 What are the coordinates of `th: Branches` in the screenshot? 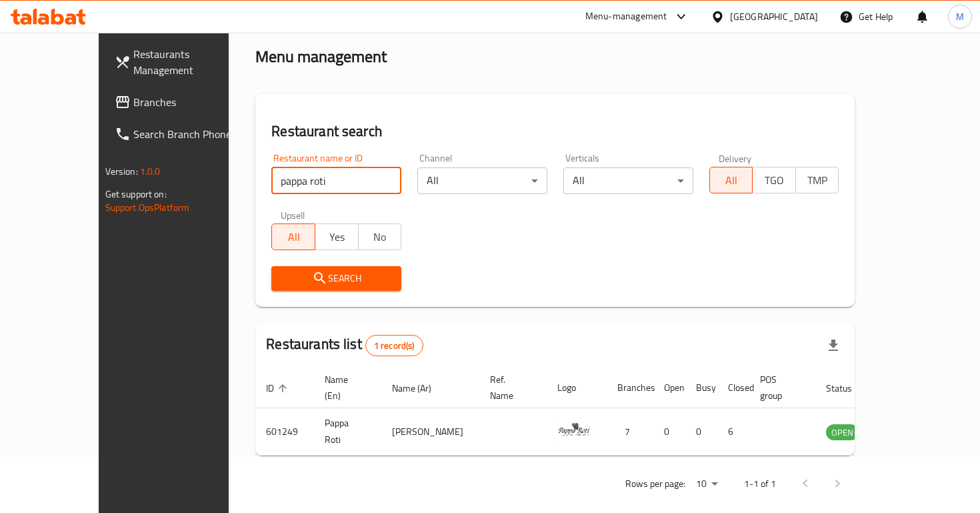 It's located at (630, 388).